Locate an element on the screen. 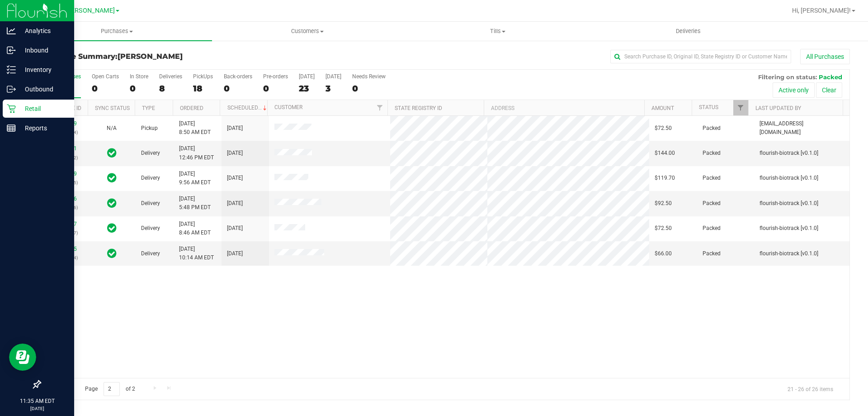 The image size is (868, 416). div: 23 is located at coordinates (306, 89).